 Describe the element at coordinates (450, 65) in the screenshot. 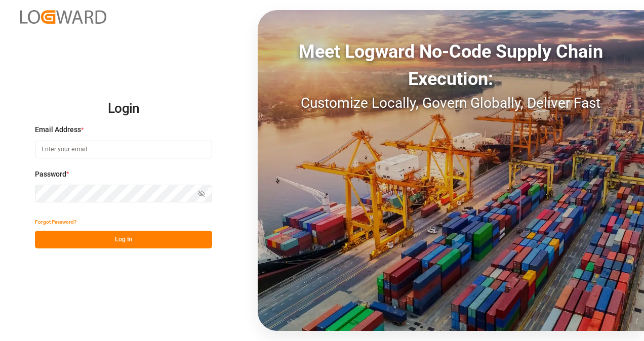

I see `div: Meet Logward No-Code Supply Chain Execution:` at that location.